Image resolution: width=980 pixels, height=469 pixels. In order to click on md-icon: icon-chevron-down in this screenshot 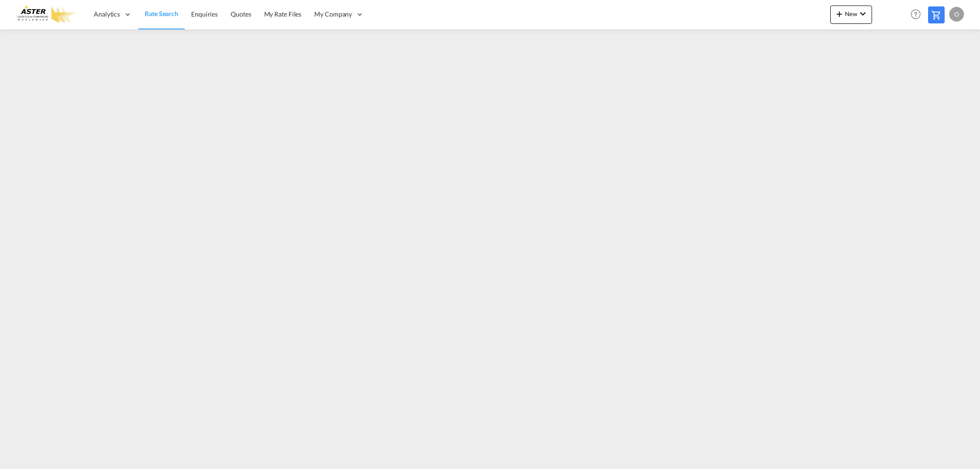, I will do `click(863, 14)`.